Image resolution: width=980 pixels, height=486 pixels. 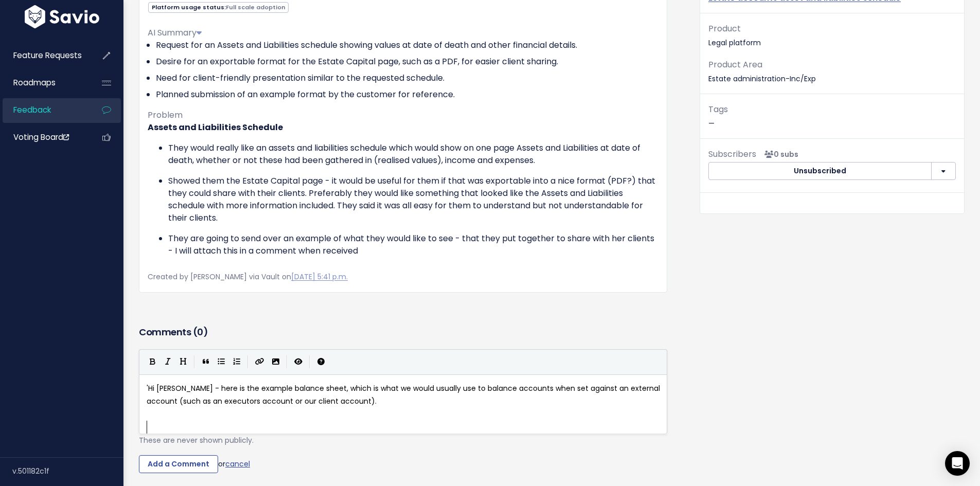 I want to click on button: Bold, so click(x=152, y=362).